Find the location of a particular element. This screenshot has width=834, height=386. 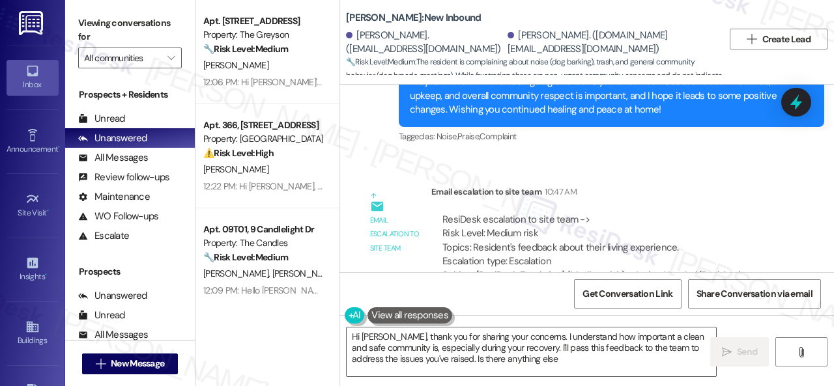

div: Property: The Greyson is located at coordinates (263, 35).